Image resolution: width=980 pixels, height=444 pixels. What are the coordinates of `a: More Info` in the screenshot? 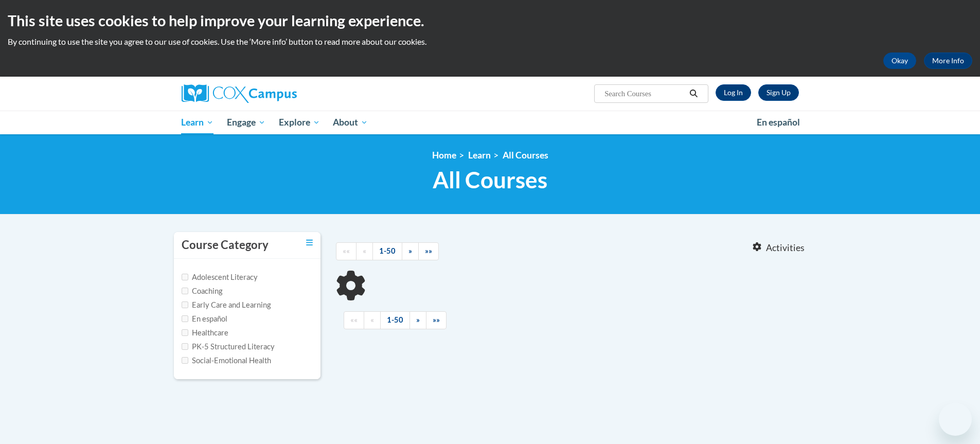 It's located at (948, 61).